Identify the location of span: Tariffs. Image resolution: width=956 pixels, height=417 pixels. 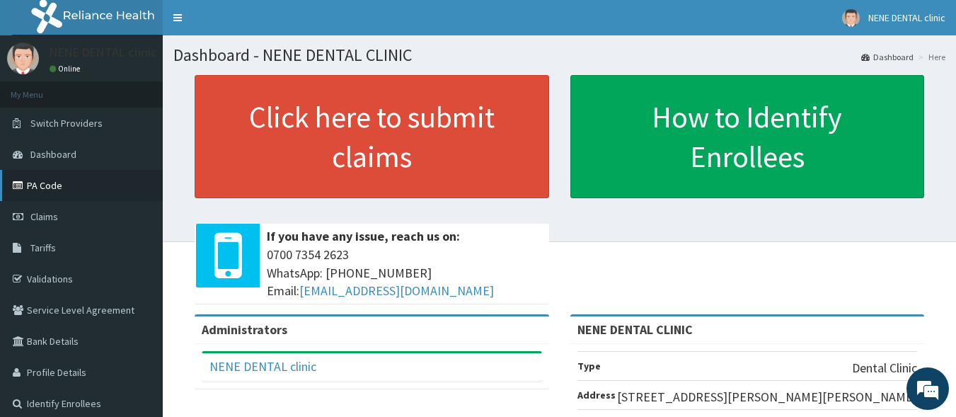
(43, 248).